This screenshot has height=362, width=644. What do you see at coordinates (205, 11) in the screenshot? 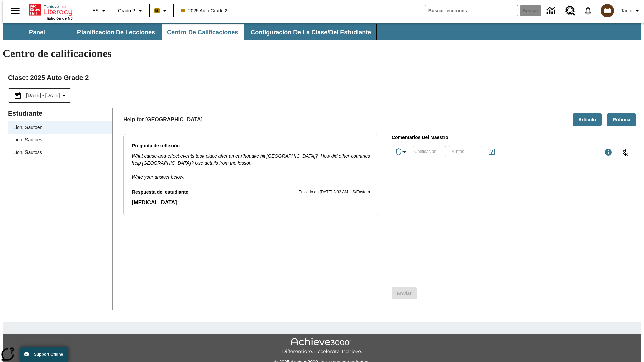
I see `span: 2025 Auto Grade 2` at bounding box center [205, 11].